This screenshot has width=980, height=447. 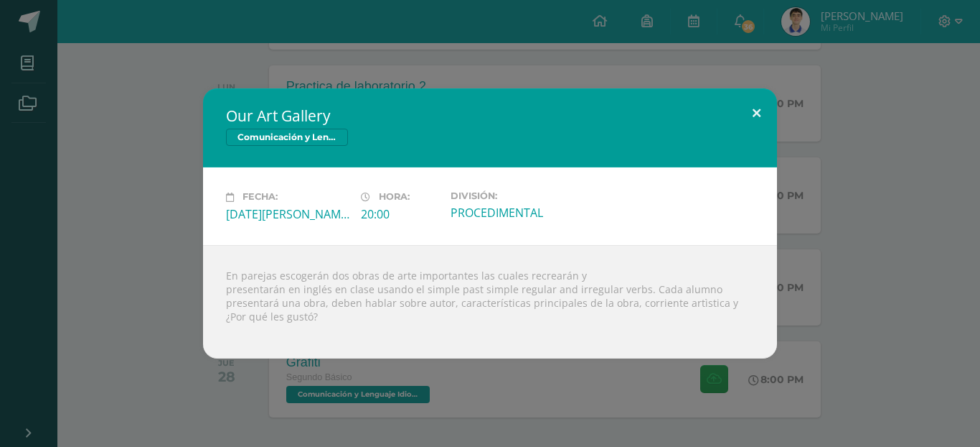 I want to click on span: Fecha:, so click(x=259, y=197).